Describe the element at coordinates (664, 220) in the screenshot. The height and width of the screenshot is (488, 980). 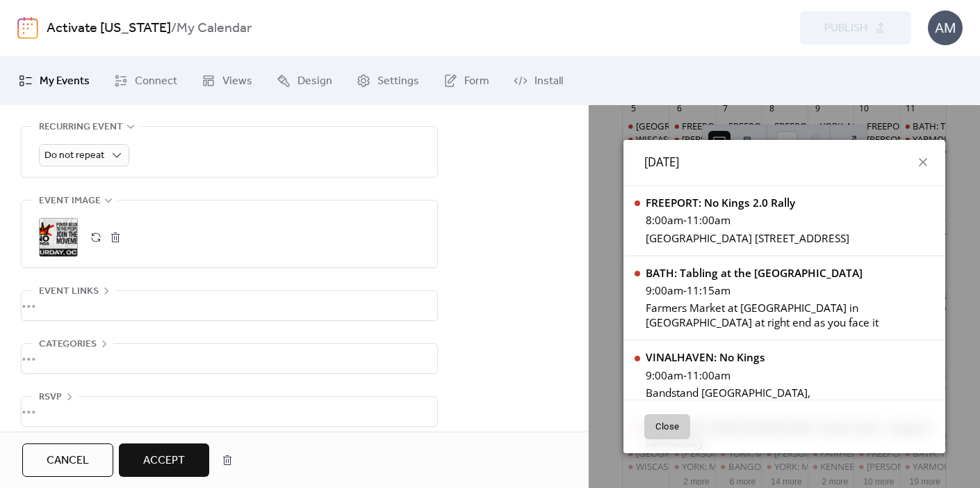
I see `span: 8:00am` at that location.